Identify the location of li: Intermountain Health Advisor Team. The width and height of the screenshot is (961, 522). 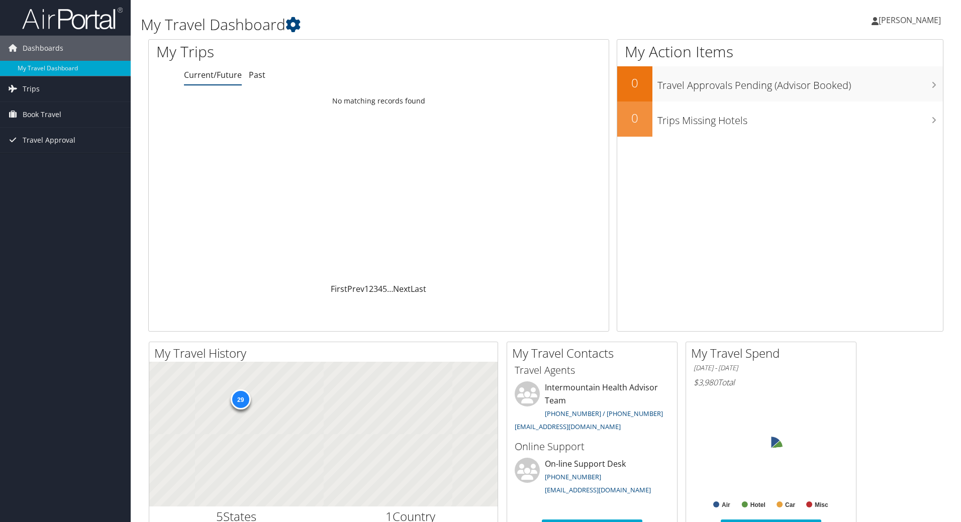
(592, 408).